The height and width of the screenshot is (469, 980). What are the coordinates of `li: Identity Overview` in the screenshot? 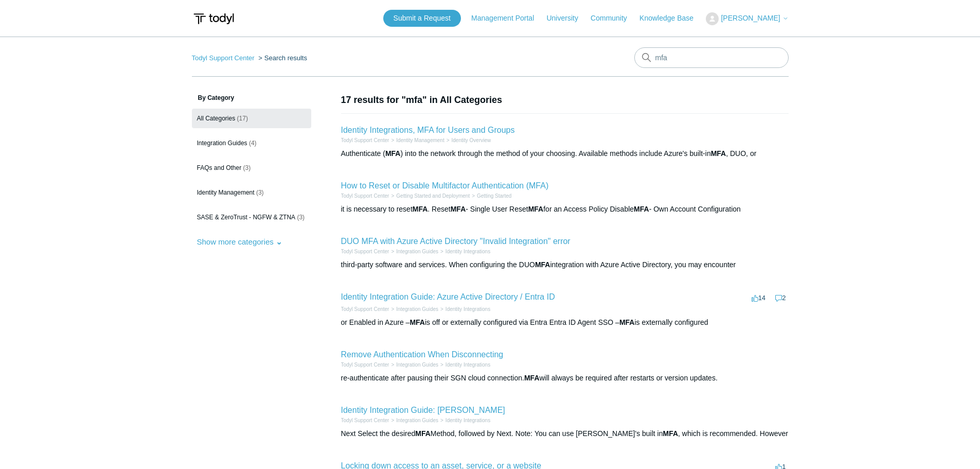 It's located at (468, 140).